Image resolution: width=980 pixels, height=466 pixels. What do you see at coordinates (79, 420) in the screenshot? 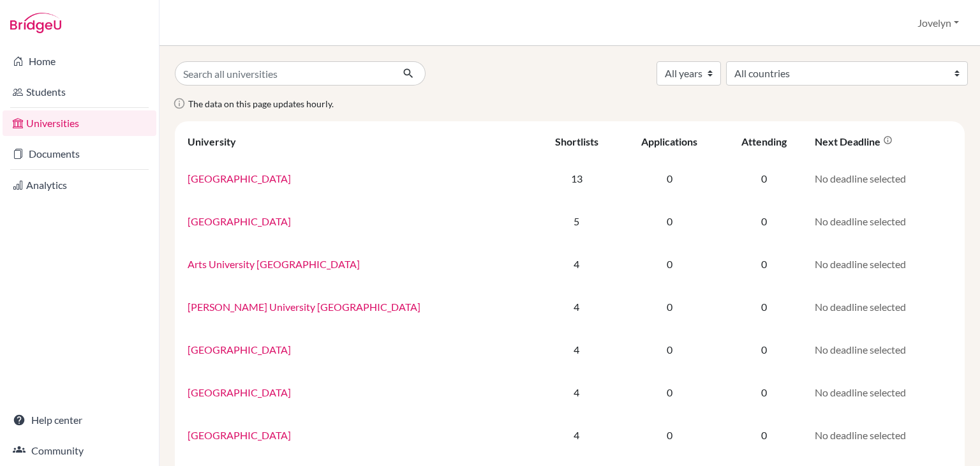
I see `a: Help center` at bounding box center [79, 420].